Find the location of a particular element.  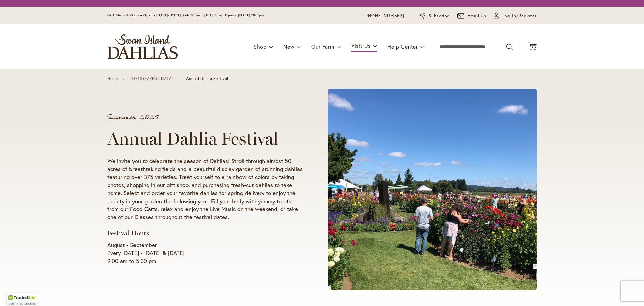

a: Log In/Register is located at coordinates (515, 16).